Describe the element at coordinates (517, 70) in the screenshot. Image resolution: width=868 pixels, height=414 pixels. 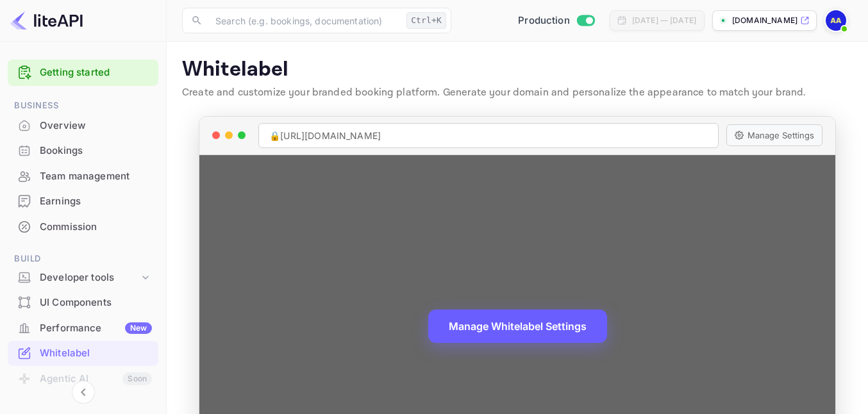
I see `p: Whitelabel` at that location.